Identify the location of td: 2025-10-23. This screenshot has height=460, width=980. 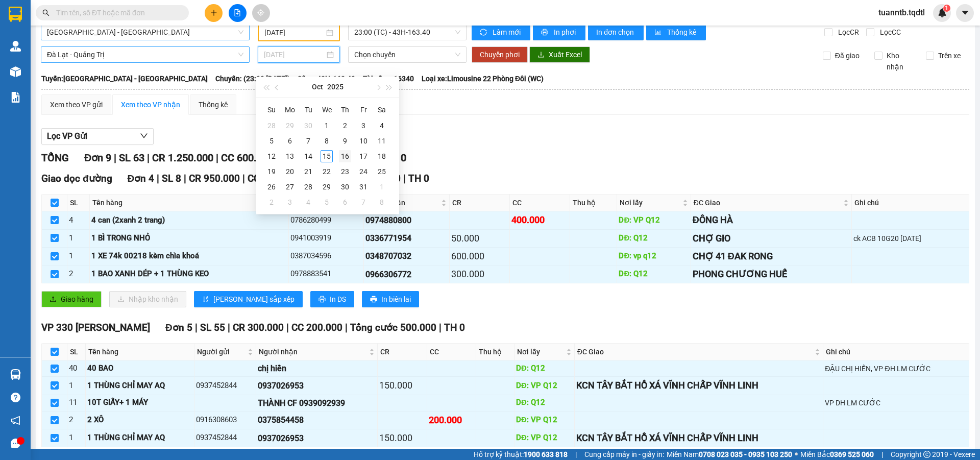
(345, 171).